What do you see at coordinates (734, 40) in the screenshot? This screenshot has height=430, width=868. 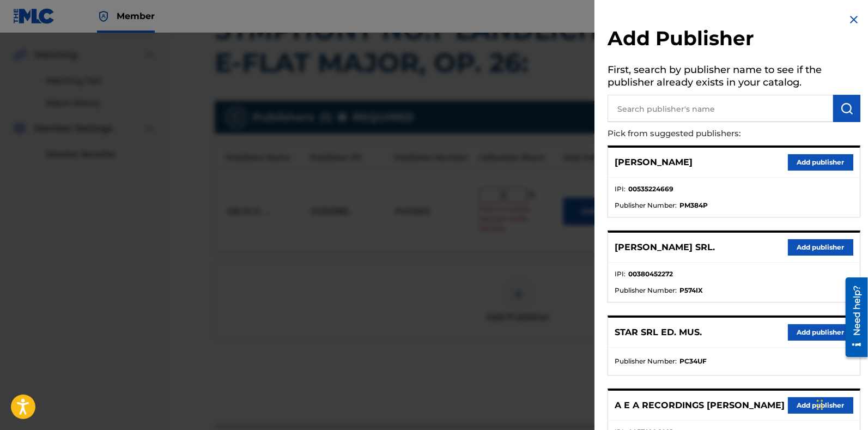 I see `h2: Add Publisher` at bounding box center [734, 40].